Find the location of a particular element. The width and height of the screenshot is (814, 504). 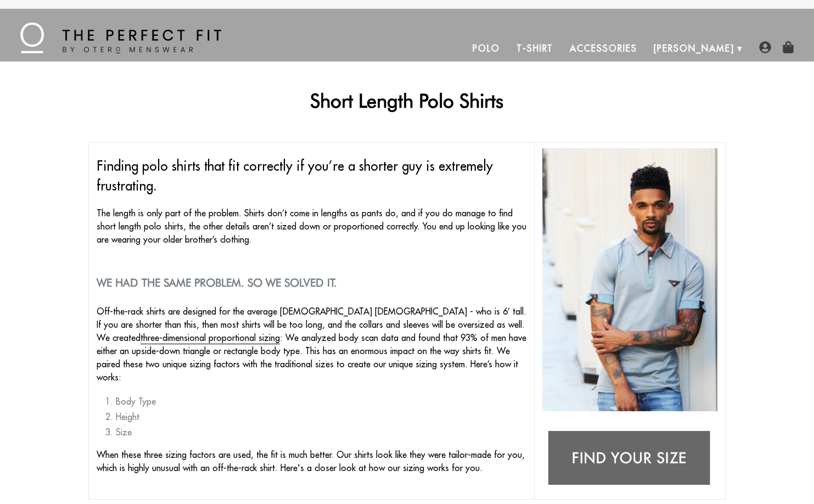

li: Size is located at coordinates (321, 432).